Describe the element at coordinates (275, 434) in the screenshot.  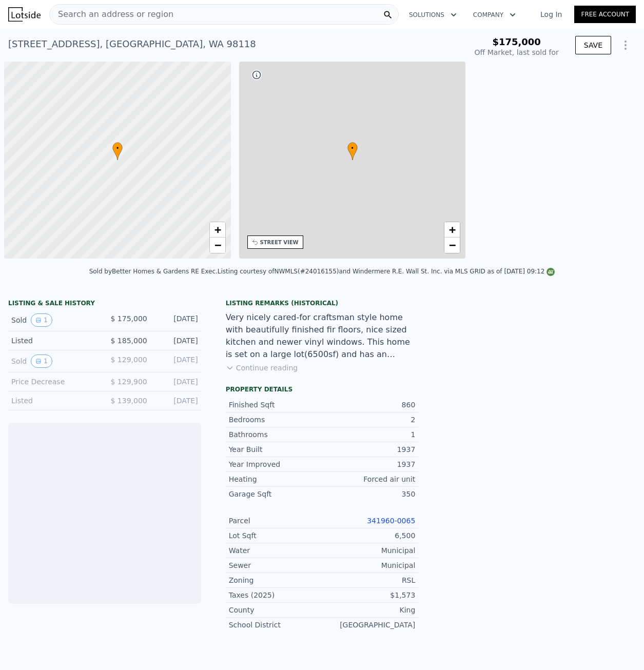
I see `div: Bathrooms` at that location.